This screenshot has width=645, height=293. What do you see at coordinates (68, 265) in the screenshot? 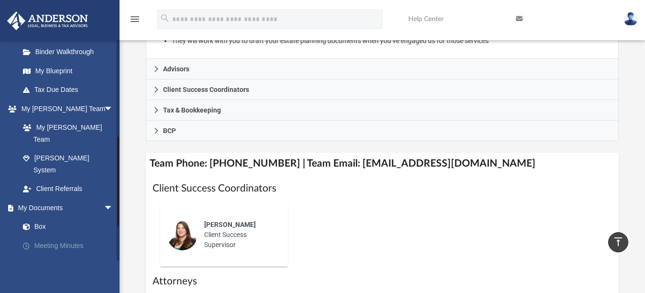
I see `a: Forms Library` at bounding box center [68, 265].